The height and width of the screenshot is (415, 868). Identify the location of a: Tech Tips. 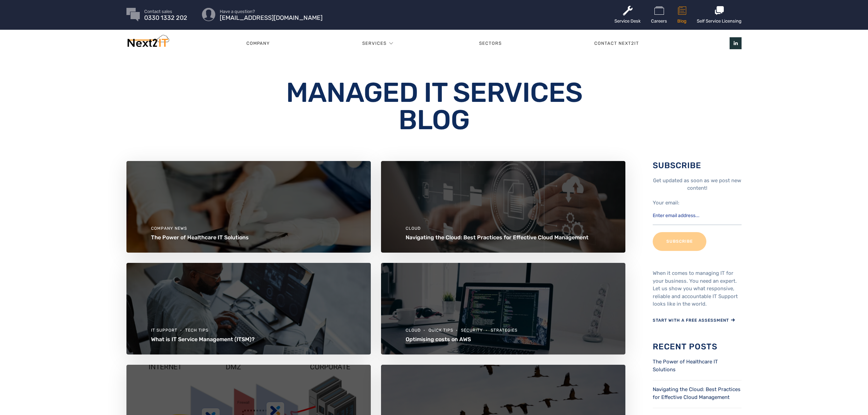
(197, 330).